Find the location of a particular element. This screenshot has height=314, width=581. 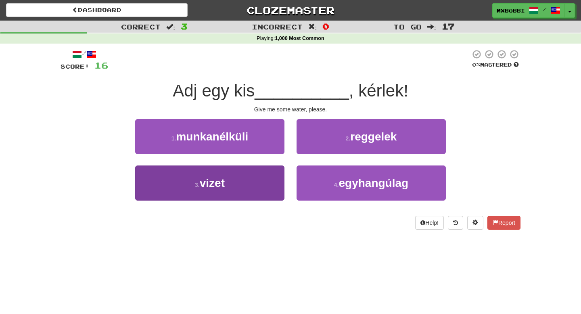

button: 4.egyhangúlag is located at coordinates (371, 183).